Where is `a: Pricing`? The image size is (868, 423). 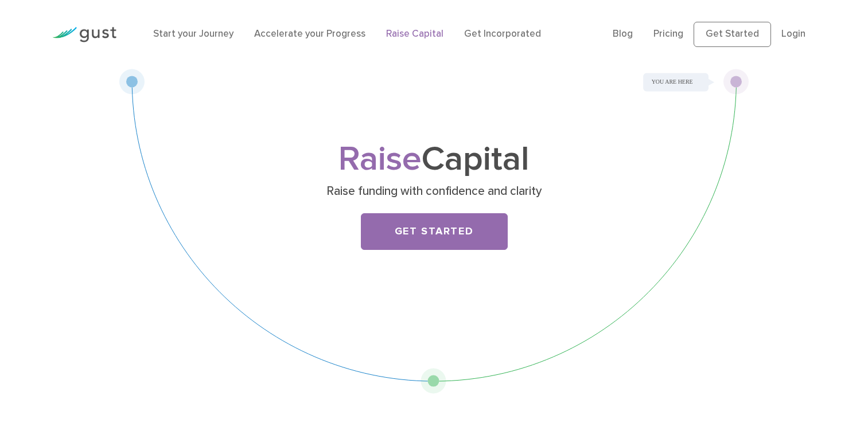 a: Pricing is located at coordinates (668, 34).